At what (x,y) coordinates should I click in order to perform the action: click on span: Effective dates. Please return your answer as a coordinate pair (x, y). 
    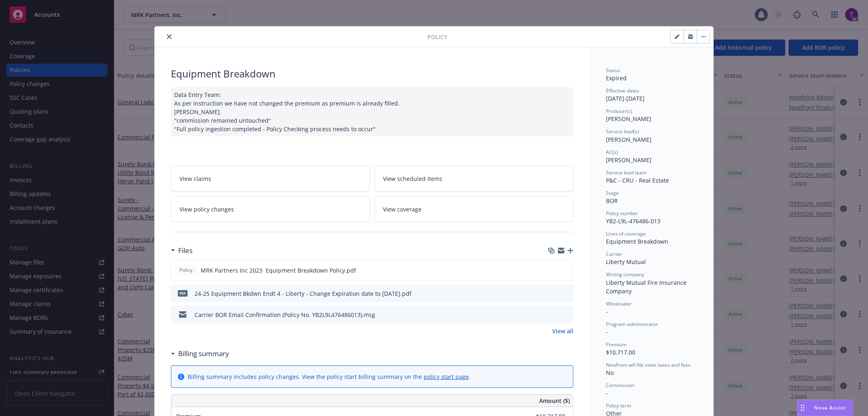
    Looking at the image, I should click on (623, 91).